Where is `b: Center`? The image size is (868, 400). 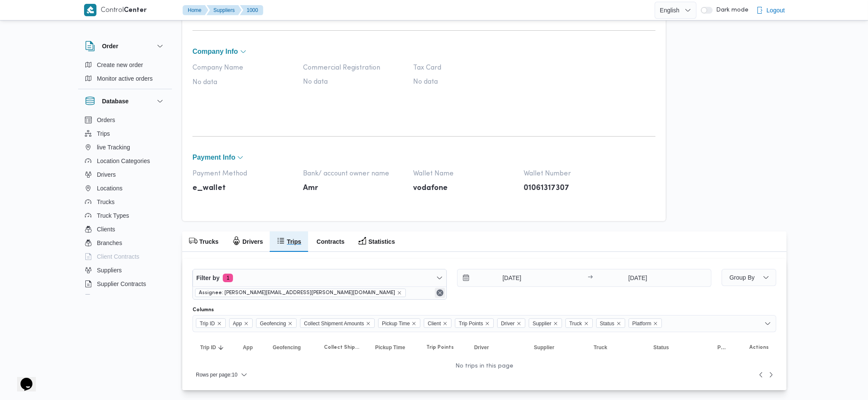
b: Center is located at coordinates (135, 10).